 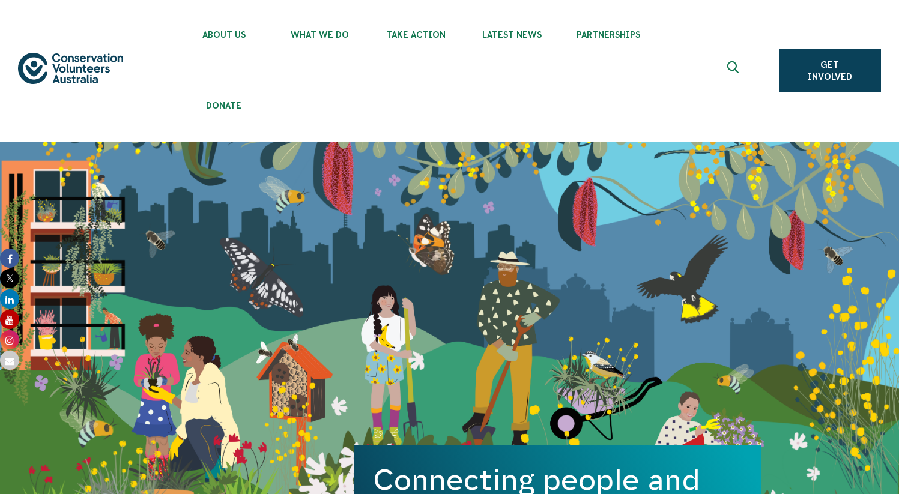 What do you see at coordinates (70, 68) in the screenshot?
I see `img: logo.svg` at bounding box center [70, 68].